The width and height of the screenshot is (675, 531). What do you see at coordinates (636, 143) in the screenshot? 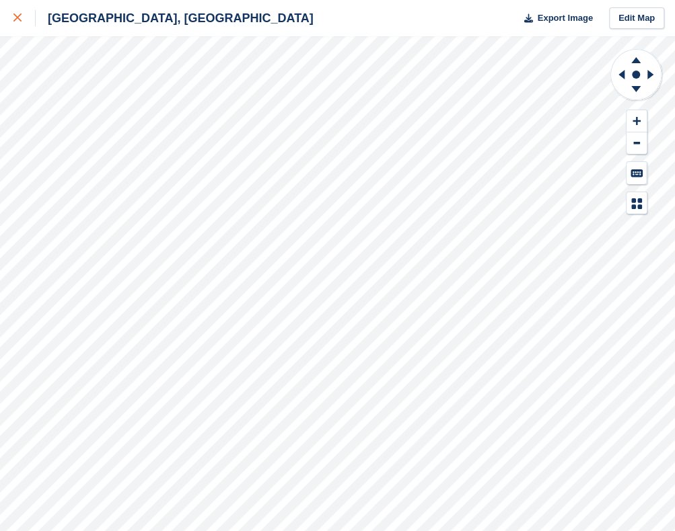
I see `button: Zoom Out` at bounding box center [636, 143].